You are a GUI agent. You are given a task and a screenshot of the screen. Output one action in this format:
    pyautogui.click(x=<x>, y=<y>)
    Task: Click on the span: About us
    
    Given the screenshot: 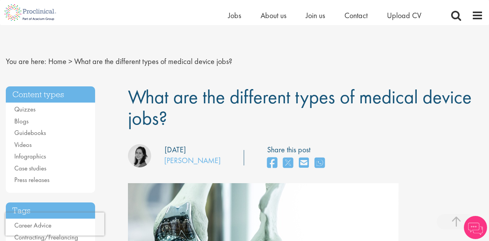 What is the action you would take?
    pyautogui.click(x=273, y=15)
    